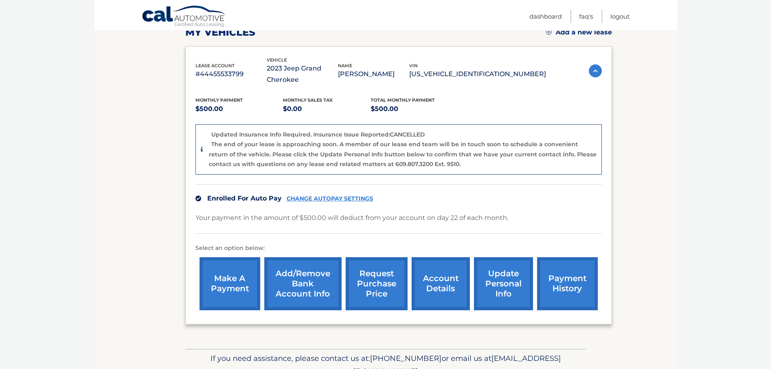 This screenshot has height=369, width=771. What do you see at coordinates (586, 16) in the screenshot?
I see `a: FAQ's` at bounding box center [586, 16].